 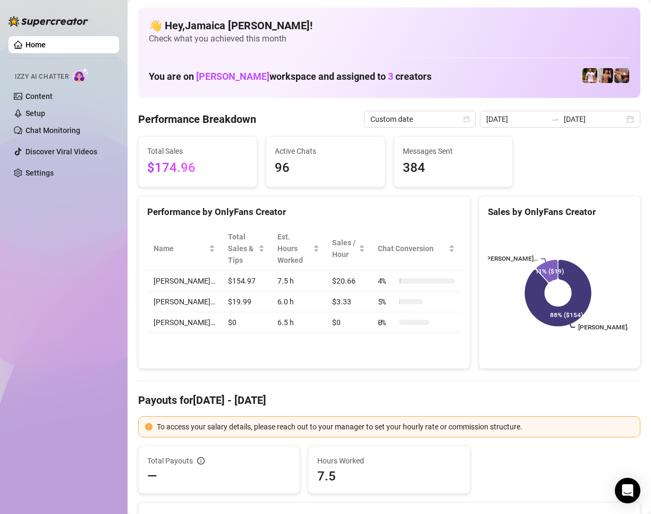 I want to click on input: End date, so click(x=595, y=119).